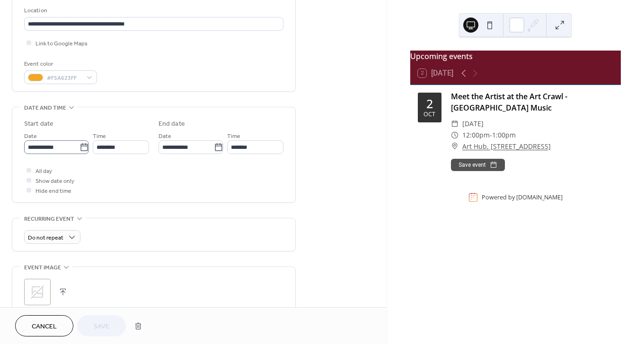 This screenshot has width=644, height=344. I want to click on span: 1:00pm, so click(504, 135).